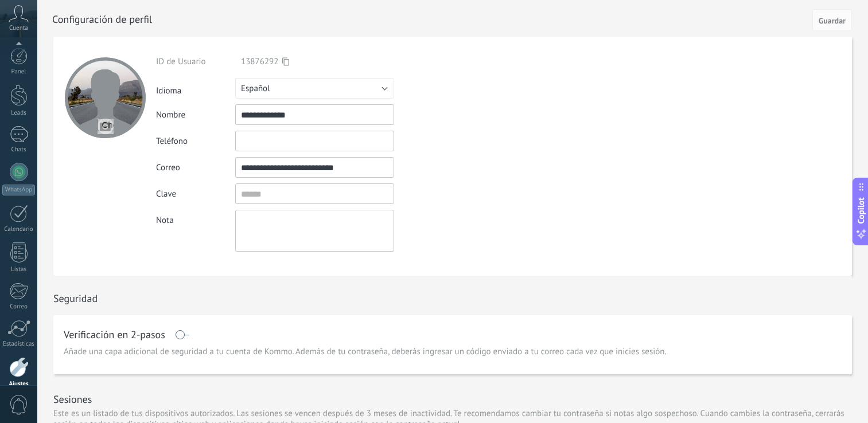  I want to click on button: Español, so click(314, 88).